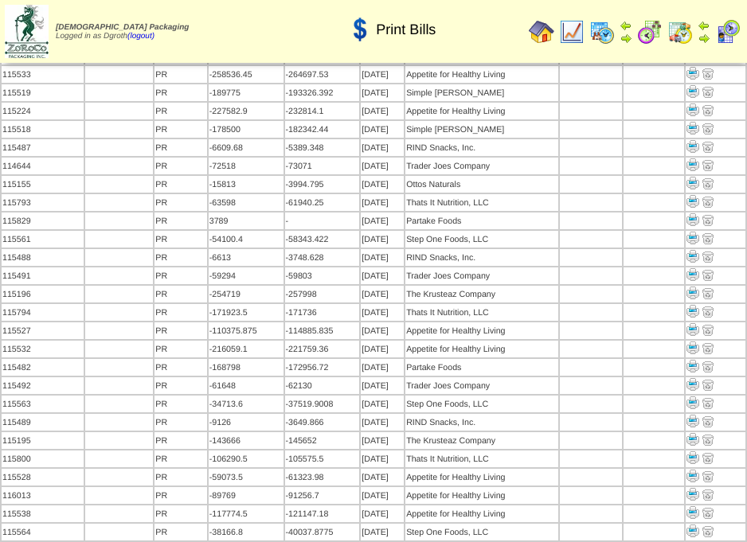 Image resolution: width=747 pixels, height=542 pixels. I want to click on td: -114885.835, so click(322, 330).